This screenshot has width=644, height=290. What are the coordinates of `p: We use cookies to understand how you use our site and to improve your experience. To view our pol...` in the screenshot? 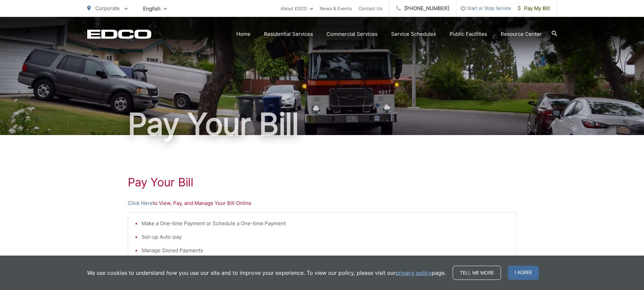 It's located at (267, 273).